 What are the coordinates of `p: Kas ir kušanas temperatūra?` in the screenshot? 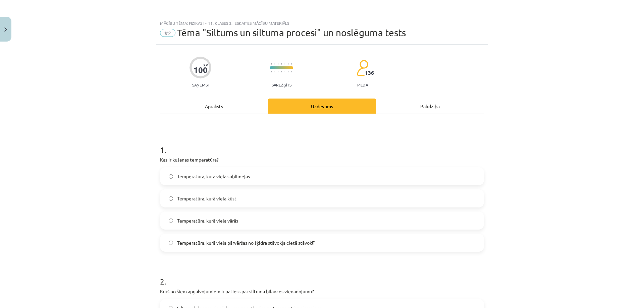 It's located at (322, 160).